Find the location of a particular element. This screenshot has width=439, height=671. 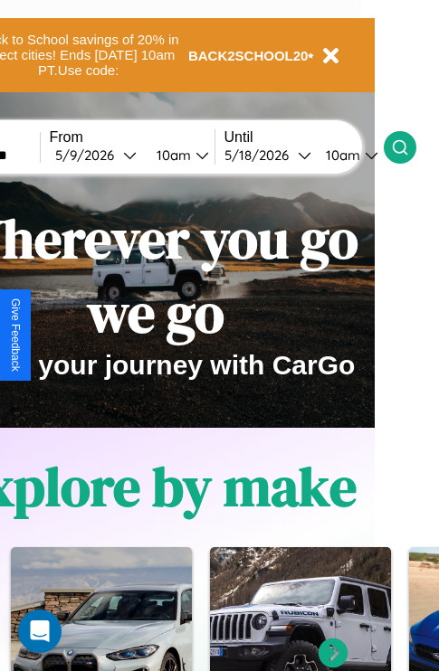

label: From is located at coordinates (132, 137).